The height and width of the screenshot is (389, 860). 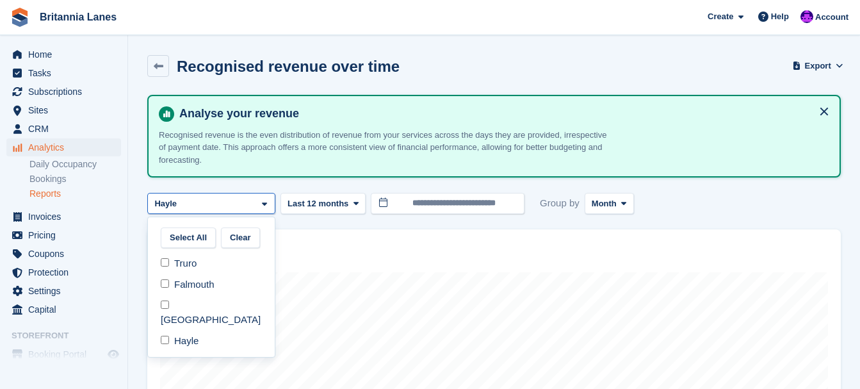 I want to click on span: Pricing, so click(x=67, y=235).